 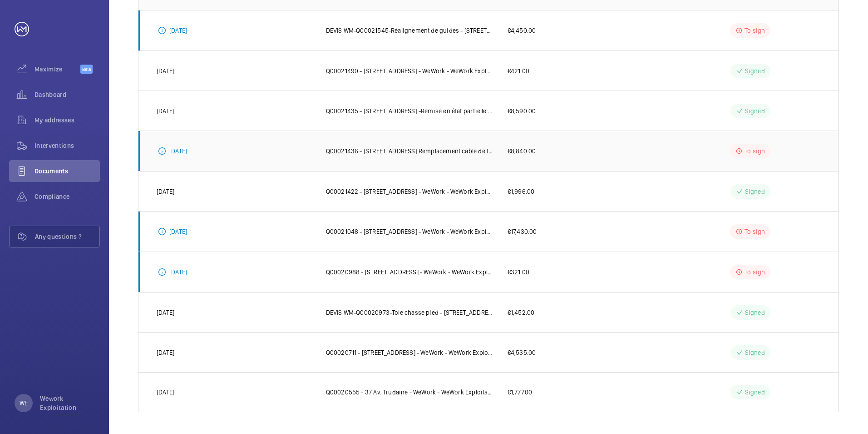 I want to click on p: €8,590.00, so click(x=522, y=111).